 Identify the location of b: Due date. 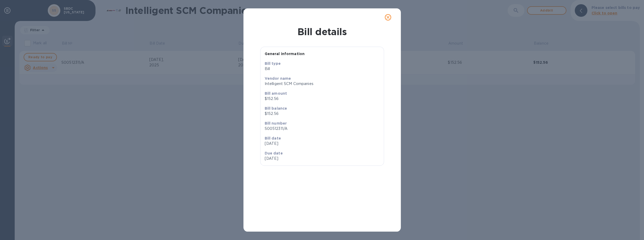
(274, 153).